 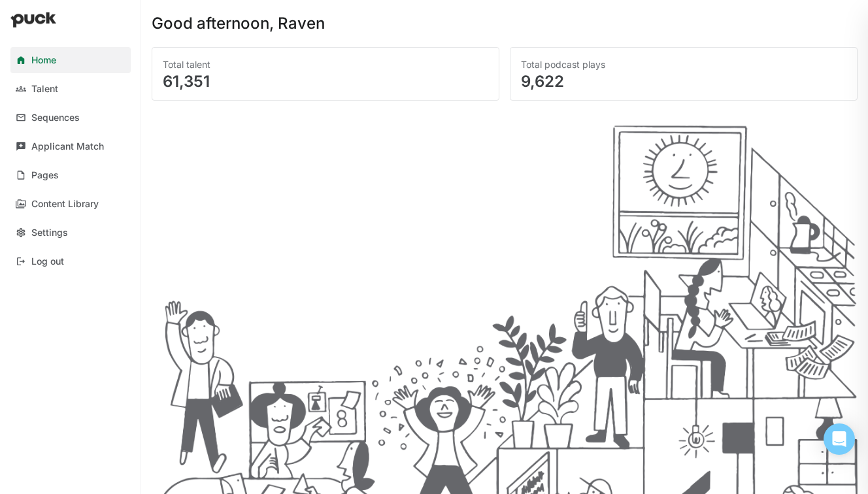 I want to click on div: Talent, so click(x=45, y=89).